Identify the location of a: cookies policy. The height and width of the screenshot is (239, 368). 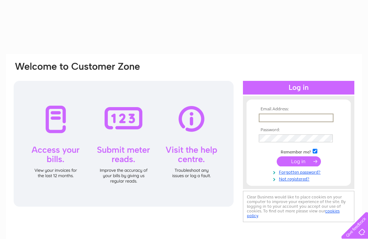
(293, 213).